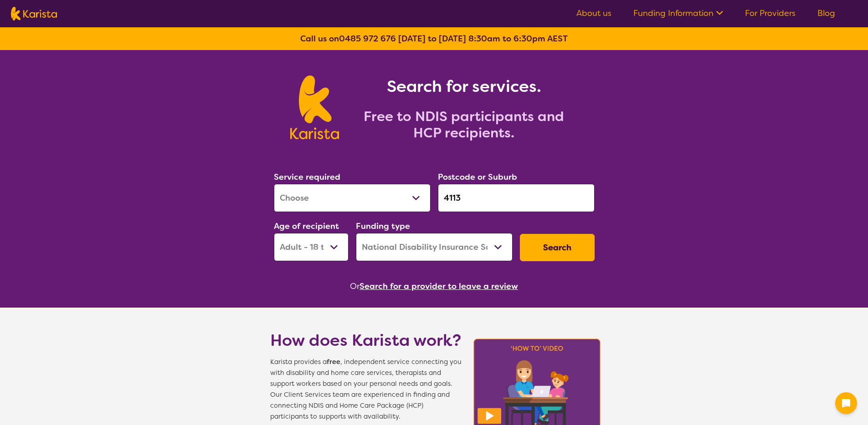 The height and width of the screenshot is (425, 868). What do you see at coordinates (477, 177) in the screenshot?
I see `label: Postcode or Suburb` at bounding box center [477, 177].